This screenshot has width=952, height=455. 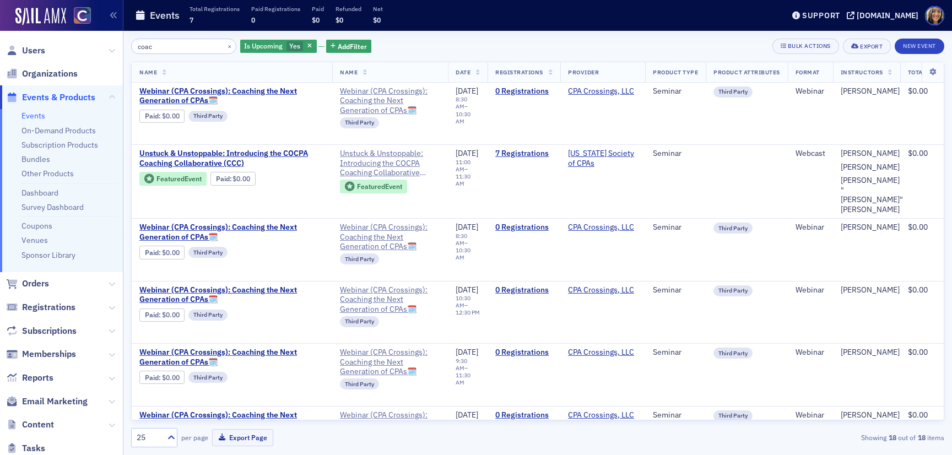 What do you see at coordinates (149, 437) in the screenshot?
I see `div: 25` at bounding box center [149, 437].